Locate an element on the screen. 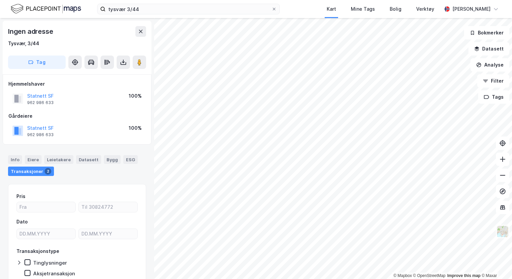 The image size is (512, 279). div: 2 is located at coordinates (48, 171).